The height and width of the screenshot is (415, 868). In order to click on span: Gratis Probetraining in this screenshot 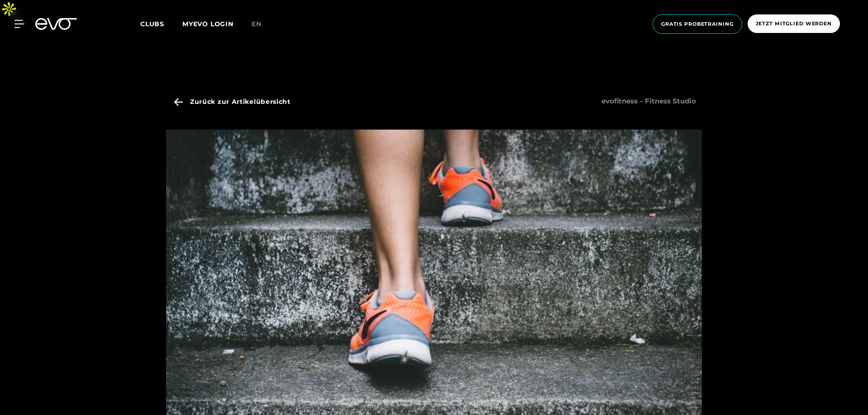, I will do `click(697, 24)`.